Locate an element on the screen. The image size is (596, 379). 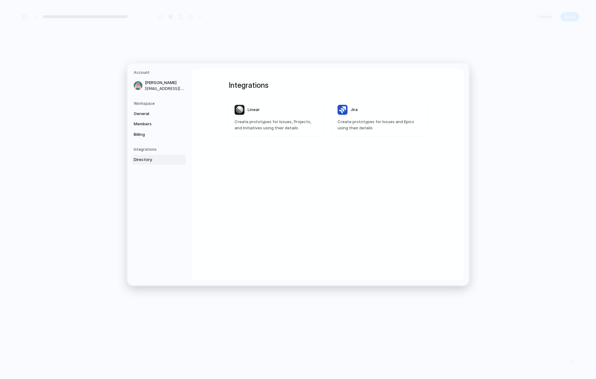
h1: Integrations is located at coordinates (328, 85).